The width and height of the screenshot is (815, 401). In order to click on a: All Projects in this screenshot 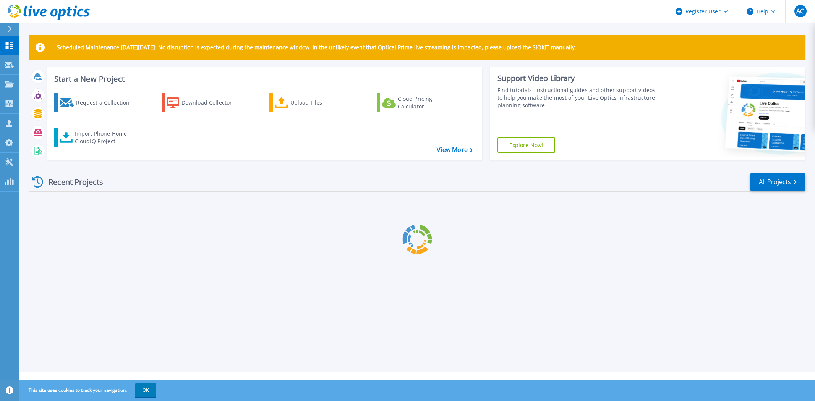, I will do `click(778, 182)`.